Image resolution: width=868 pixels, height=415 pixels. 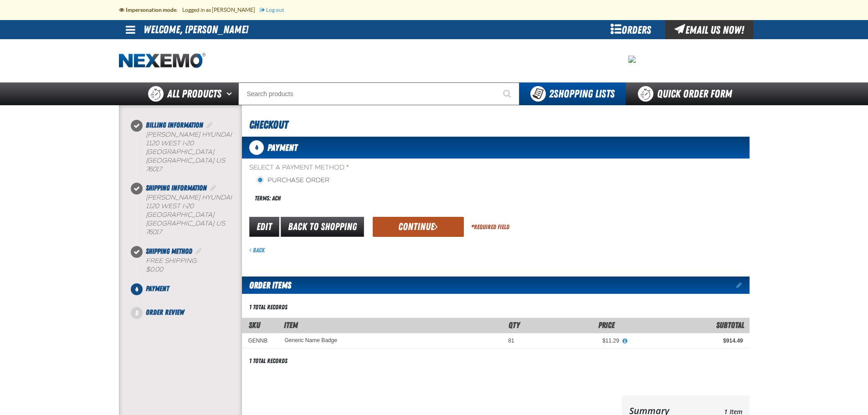 What do you see at coordinates (372, 198) in the screenshot?
I see `div: Terms: ACH` at bounding box center [372, 198].